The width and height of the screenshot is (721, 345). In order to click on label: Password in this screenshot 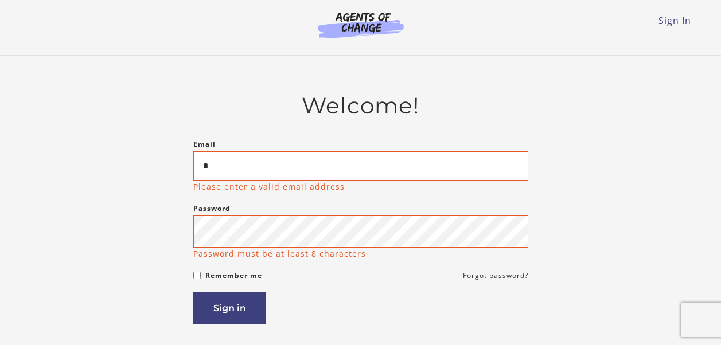, I will do `click(212, 209)`.